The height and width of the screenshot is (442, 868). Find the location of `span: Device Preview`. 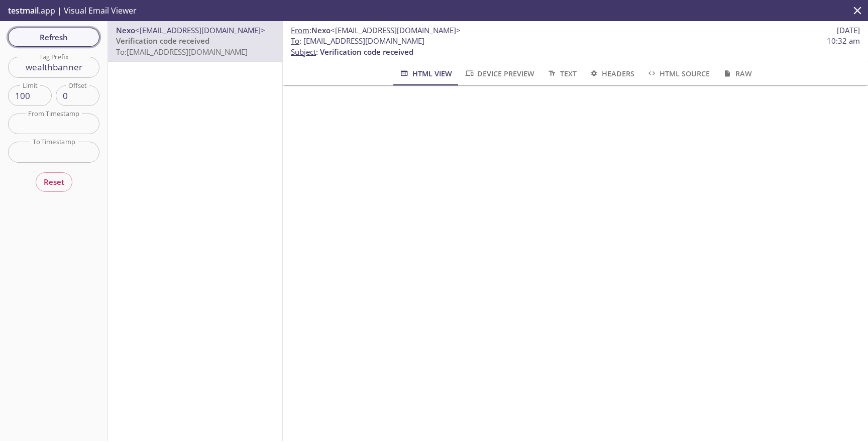

span: Device Preview is located at coordinates (499, 73).